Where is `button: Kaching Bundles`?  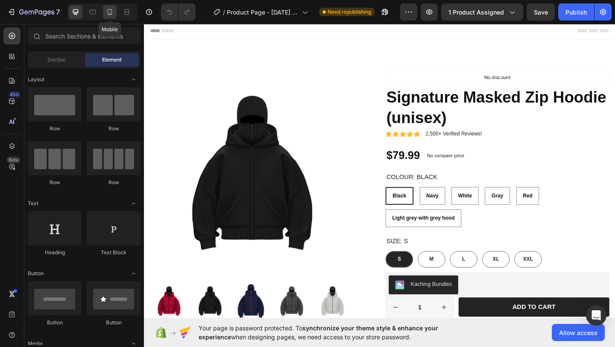 button: Kaching Bundles is located at coordinates (304, 285).